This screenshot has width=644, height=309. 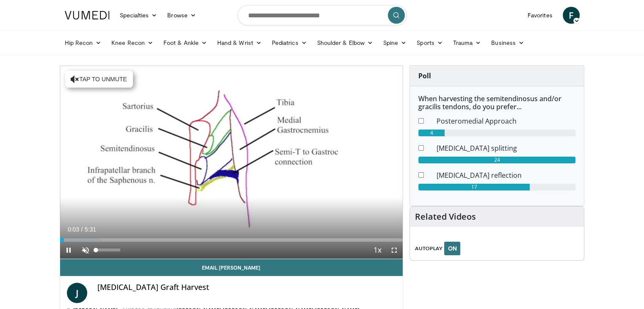 What do you see at coordinates (99, 79) in the screenshot?
I see `button: Tap to unmute` at bounding box center [99, 79].